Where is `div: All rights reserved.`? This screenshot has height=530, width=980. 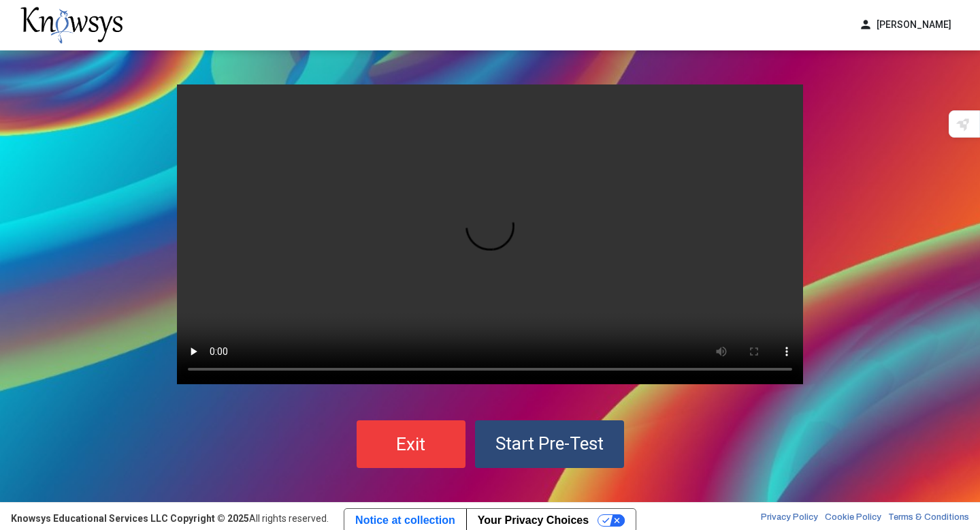 div: All rights reserved. is located at coordinates (169, 518).